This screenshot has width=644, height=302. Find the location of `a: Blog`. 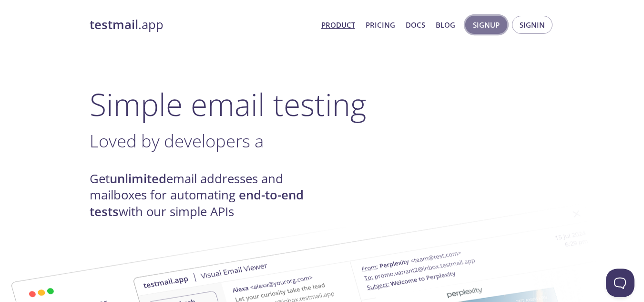

a: Blog is located at coordinates (445, 25).